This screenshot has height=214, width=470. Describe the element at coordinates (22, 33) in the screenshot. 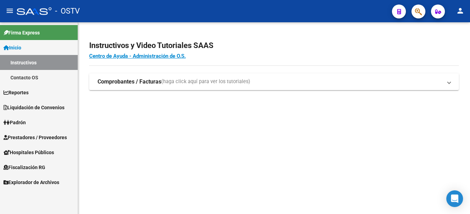

I see `span: Firma Express` at that location.